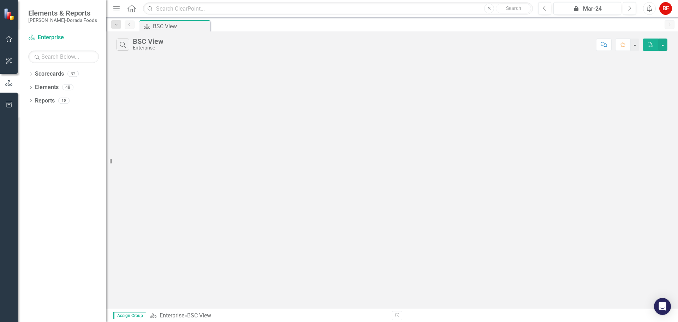 This screenshot has width=678, height=322. I want to click on div: BF, so click(666, 8).